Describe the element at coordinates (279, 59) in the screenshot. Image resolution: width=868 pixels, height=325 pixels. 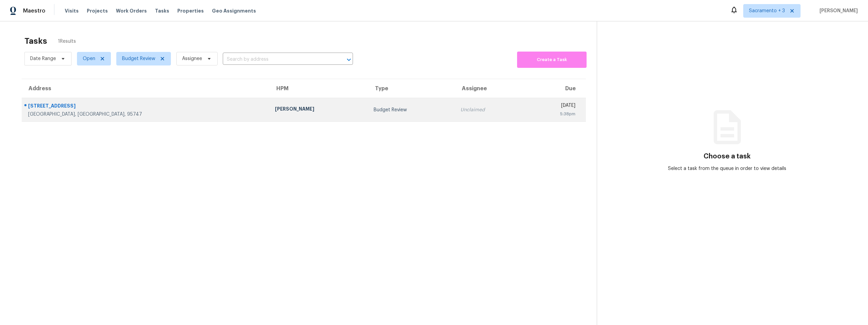
I see `input: Search by address` at that location.